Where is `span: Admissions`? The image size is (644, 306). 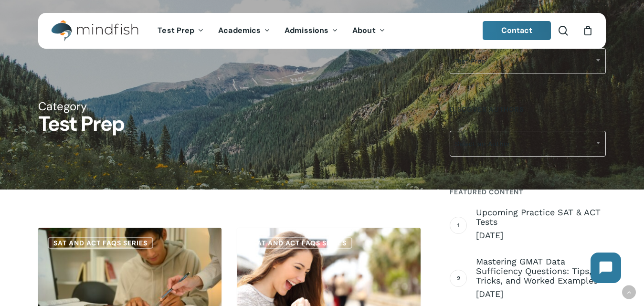 span: Admissions is located at coordinates (306, 30).